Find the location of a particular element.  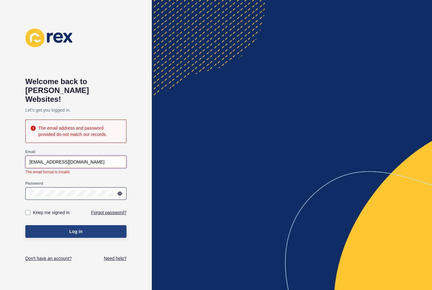

span: Log in is located at coordinates (76, 231).